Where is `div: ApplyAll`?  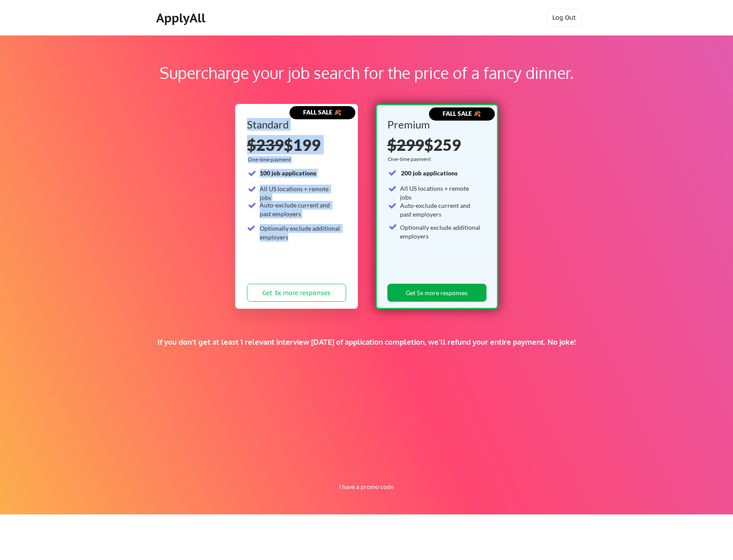 div: ApplyAll is located at coordinates (182, 18).